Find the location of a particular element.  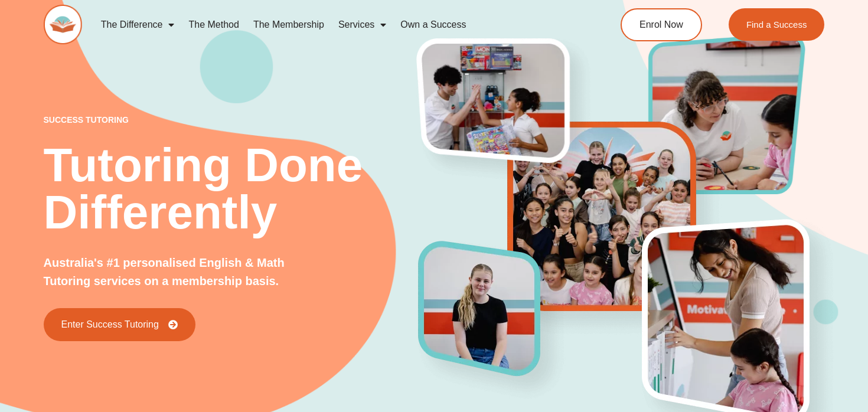

a: Services is located at coordinates (362, 25).